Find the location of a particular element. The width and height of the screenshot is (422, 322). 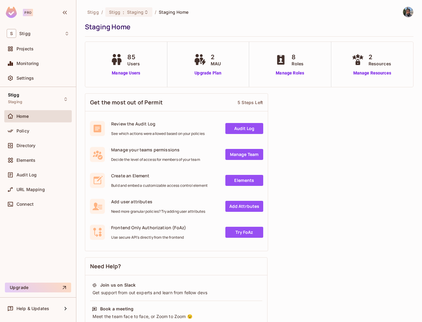

div: Staging Home is located at coordinates (248, 27).